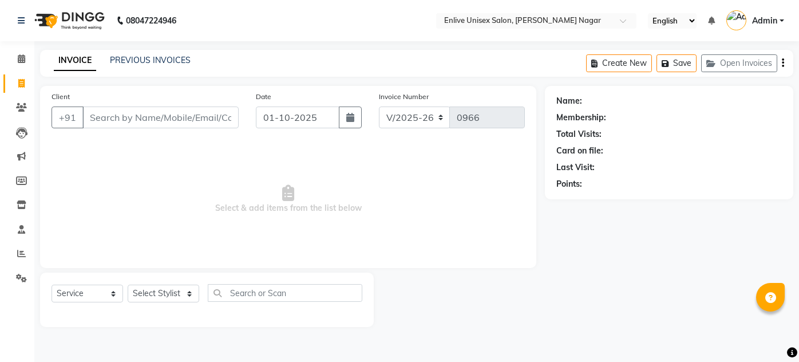  Describe the element at coordinates (68, 117) in the screenshot. I see `button: +91` at that location.